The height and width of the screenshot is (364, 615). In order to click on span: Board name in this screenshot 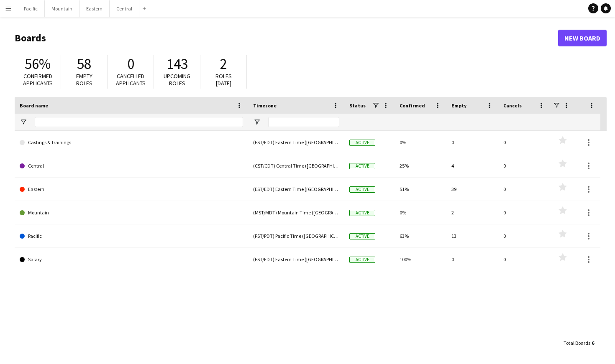, I will do `click(34, 106)`.